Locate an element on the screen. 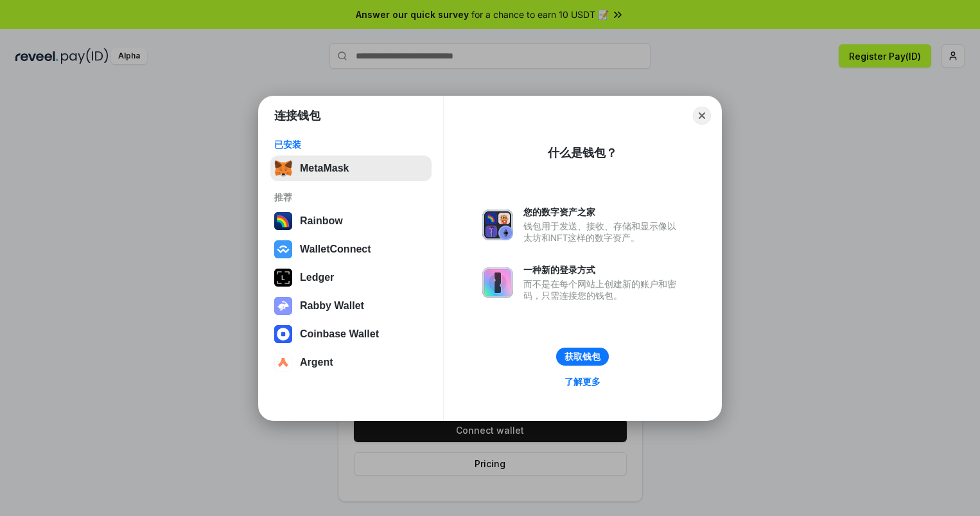 This screenshot has width=980, height=516. button: Rainbow is located at coordinates (351, 221).